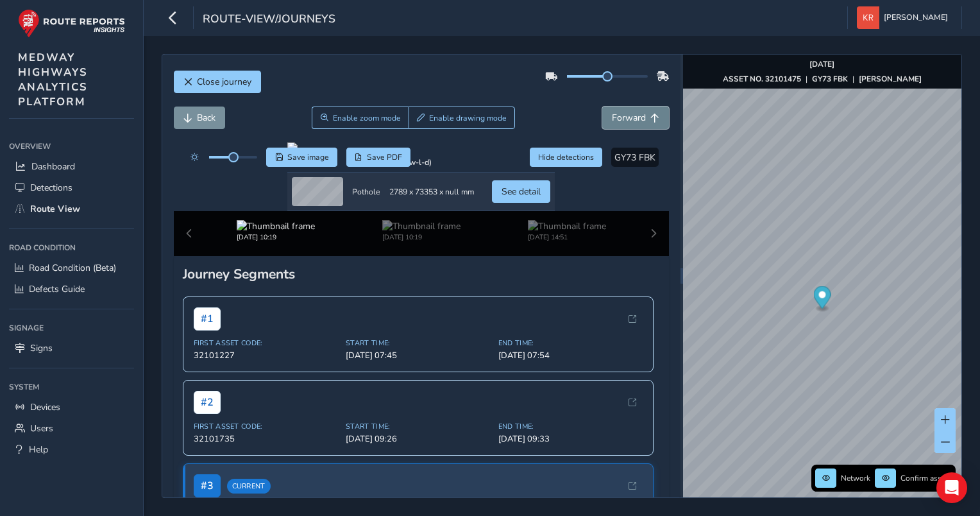 Image resolution: width=980 pixels, height=516 pixels. Describe the element at coordinates (71, 428) in the screenshot. I see `a: Users` at that location.